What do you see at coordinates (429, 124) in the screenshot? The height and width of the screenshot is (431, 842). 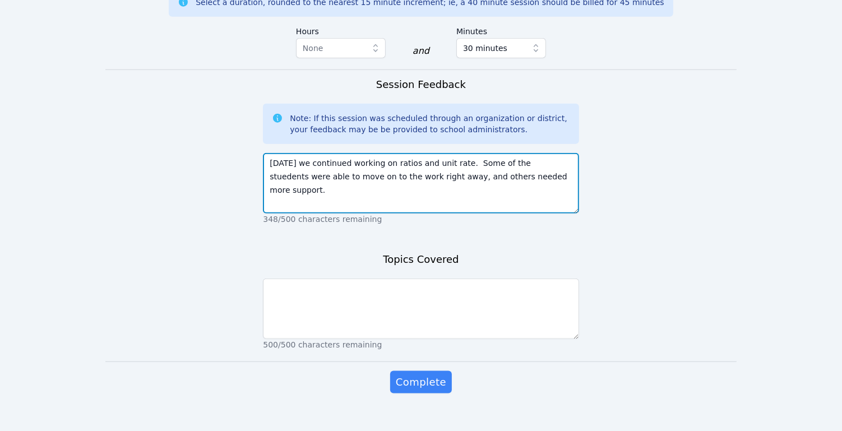 I see `div: Note: If this session was scheduled through an organization or district, your feedback may be be ...` at bounding box center [429, 124].